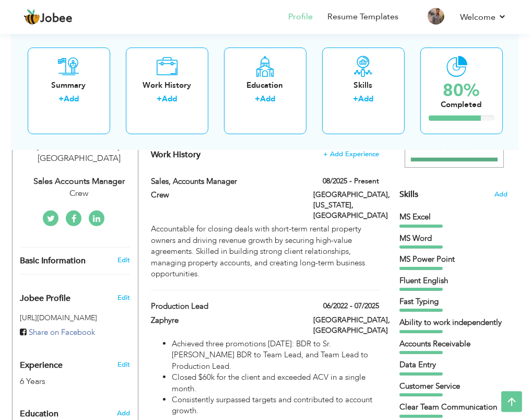 The height and width of the screenshot is (420, 530). Describe the element at coordinates (351, 154) in the screenshot. I see `span: + Add Experience` at that location.